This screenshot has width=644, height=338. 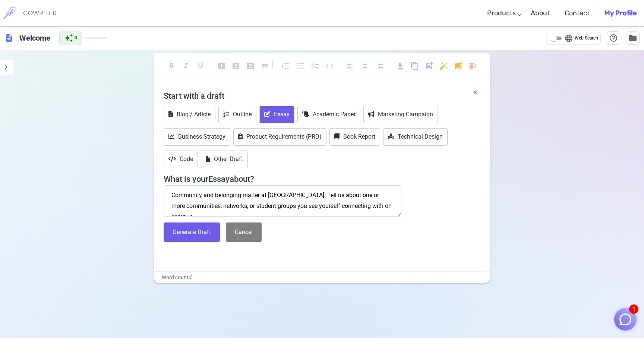 I want to click on img: Close chat, so click(x=625, y=319).